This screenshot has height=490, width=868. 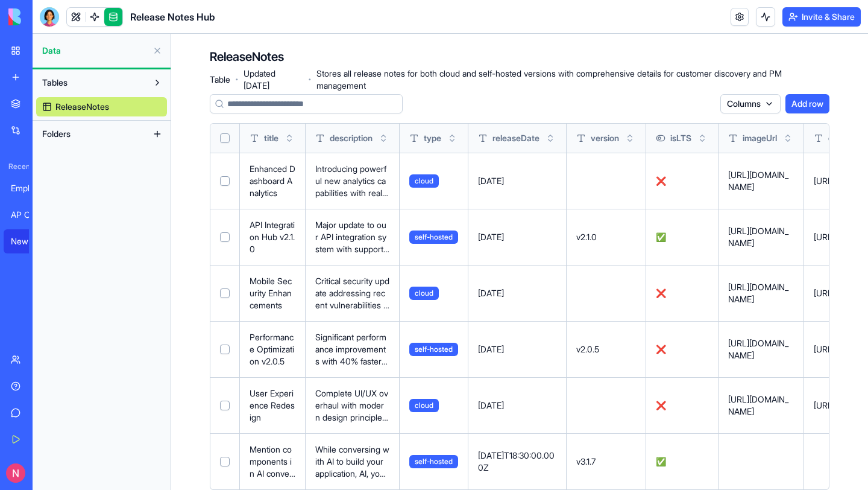 I want to click on span: description, so click(x=351, y=139).